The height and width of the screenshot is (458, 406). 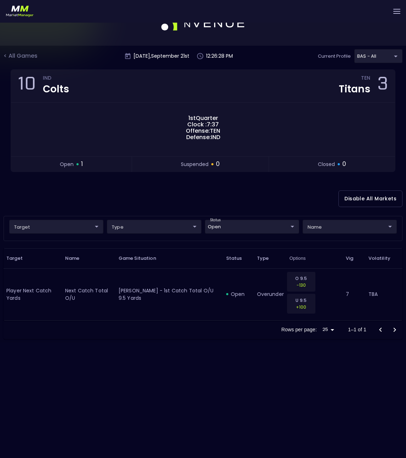 I want to click on div: 25, so click(x=328, y=329).